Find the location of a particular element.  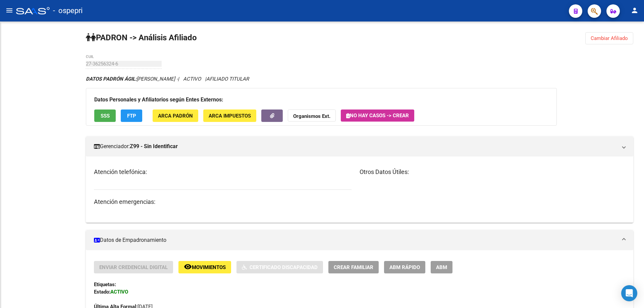

mat-icon: remove_red_eye is located at coordinates (188, 266).